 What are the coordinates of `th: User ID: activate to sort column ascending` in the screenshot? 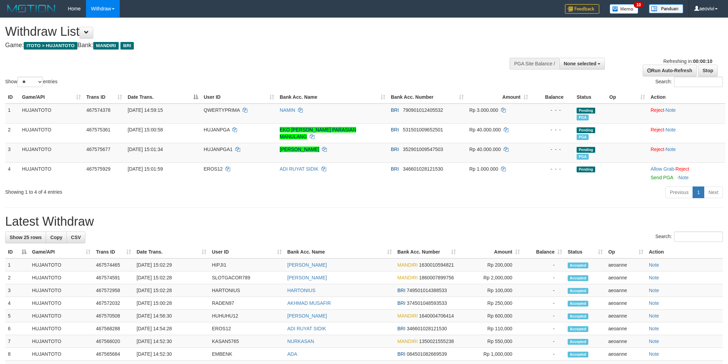 It's located at (247, 252).